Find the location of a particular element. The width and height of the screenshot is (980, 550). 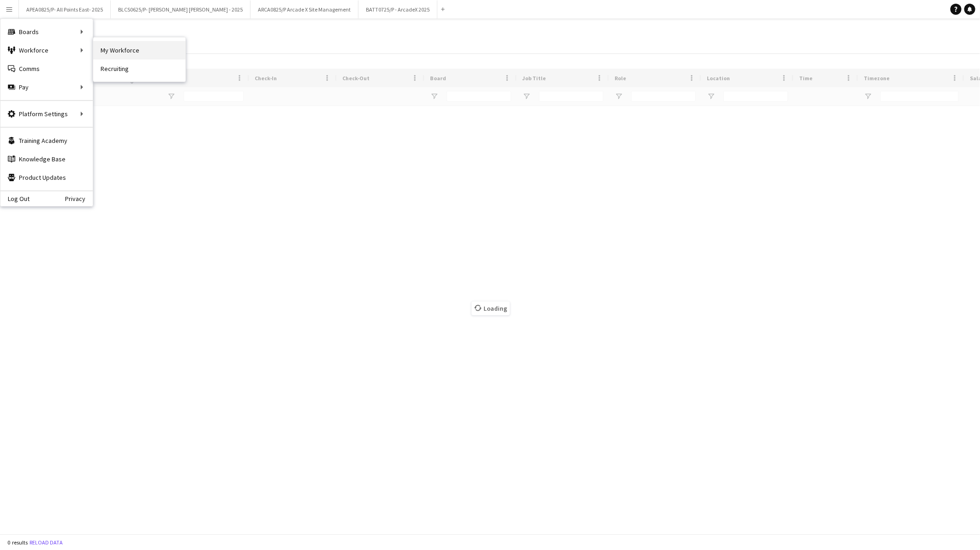

div: Workforce is located at coordinates (46, 50).